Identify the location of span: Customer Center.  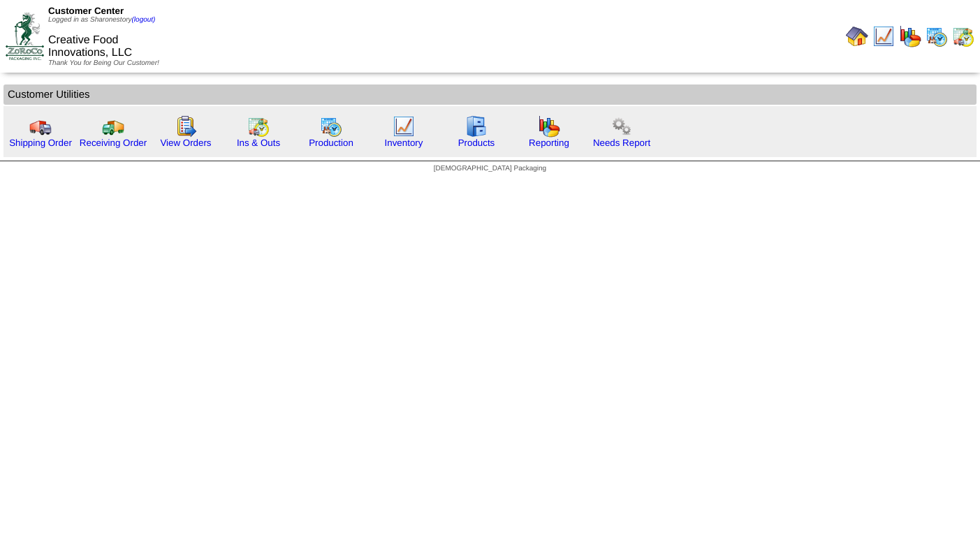
(86, 10).